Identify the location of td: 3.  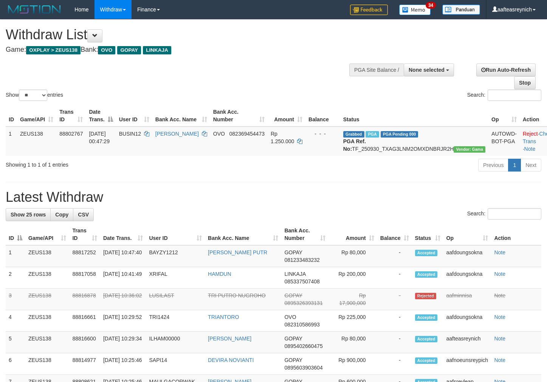
(15, 299).